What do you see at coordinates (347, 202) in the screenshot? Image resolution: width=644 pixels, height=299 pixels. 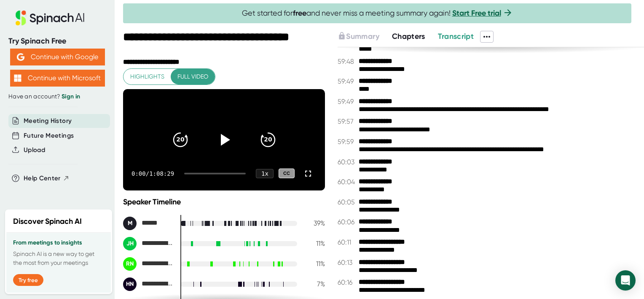 I see `span: 60:05` at bounding box center [347, 202].